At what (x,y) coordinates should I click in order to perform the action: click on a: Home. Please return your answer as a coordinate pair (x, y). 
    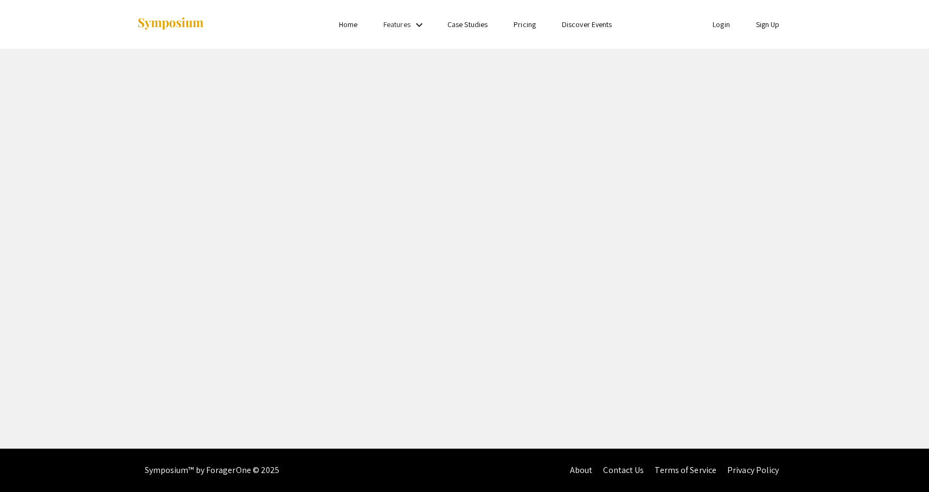
    Looking at the image, I should click on (348, 24).